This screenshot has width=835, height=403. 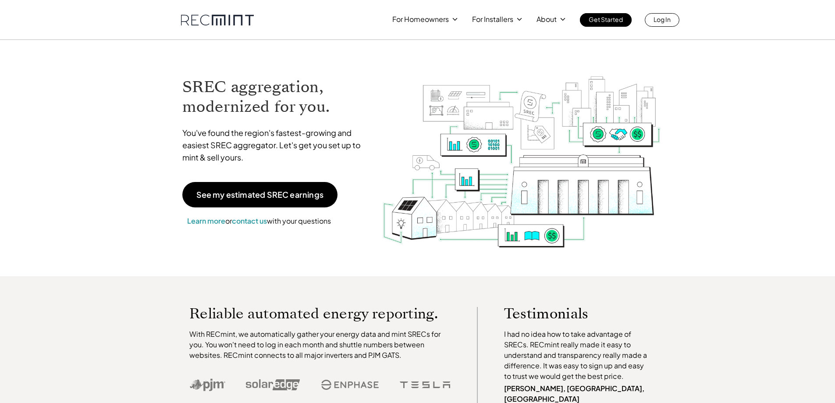 What do you see at coordinates (492, 19) in the screenshot?
I see `p: For Installers` at bounding box center [492, 19].